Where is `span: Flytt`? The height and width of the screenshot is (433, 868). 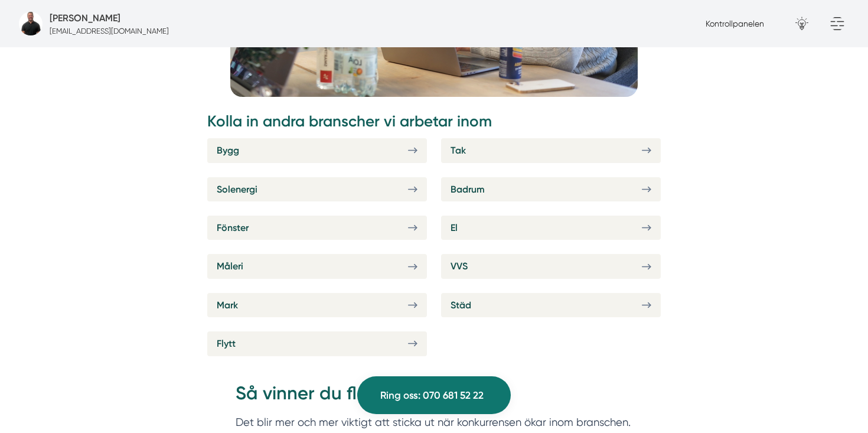 span: Flytt is located at coordinates (226, 343).